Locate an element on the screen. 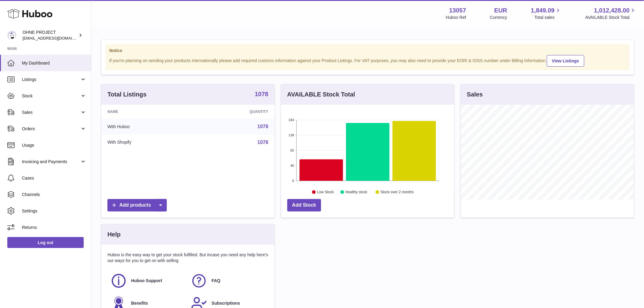  span: Stock is located at coordinates (51, 95).